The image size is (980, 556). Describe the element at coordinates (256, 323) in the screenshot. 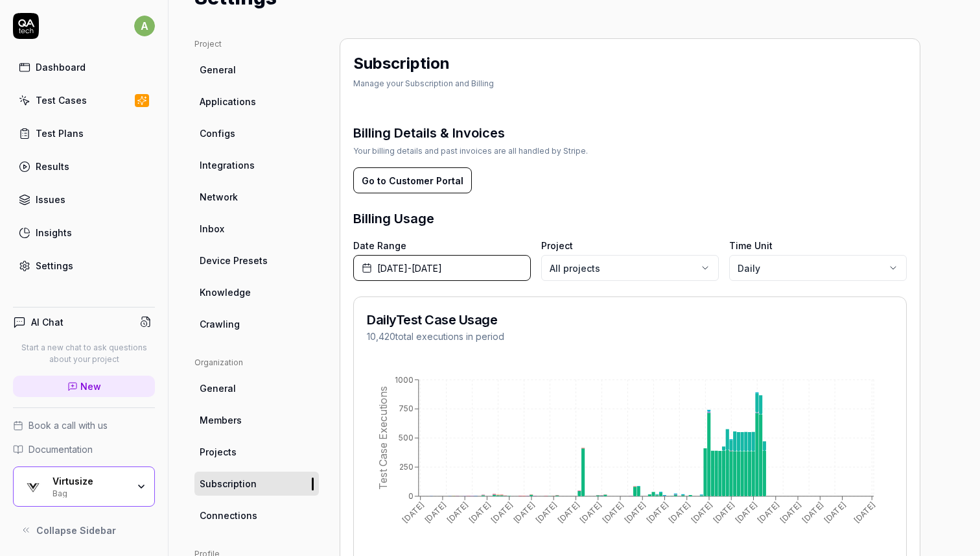

I see `a: Crawling` at that location.